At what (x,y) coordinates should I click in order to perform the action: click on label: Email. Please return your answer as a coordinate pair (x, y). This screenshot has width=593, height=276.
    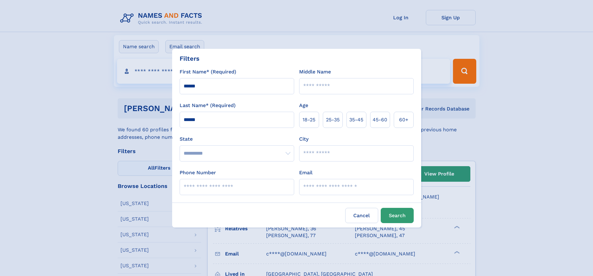
    Looking at the image, I should click on (305, 173).